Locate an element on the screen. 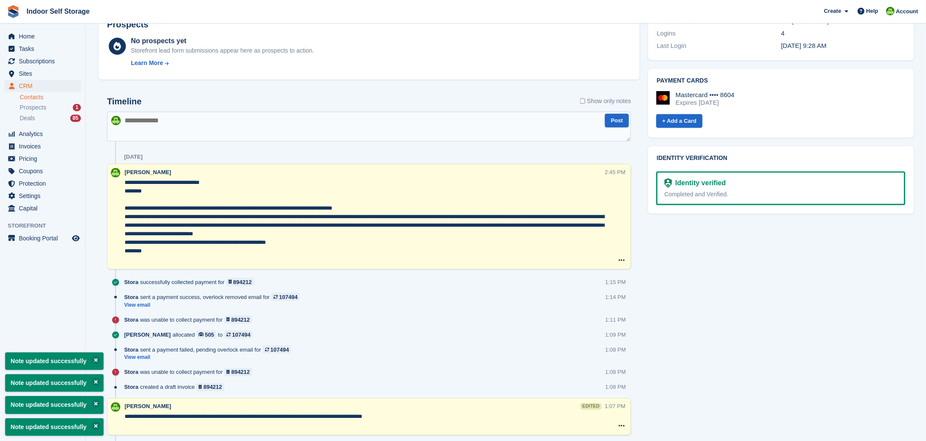 The width and height of the screenshot is (926, 441). label: Show only notes is located at coordinates (606, 101).